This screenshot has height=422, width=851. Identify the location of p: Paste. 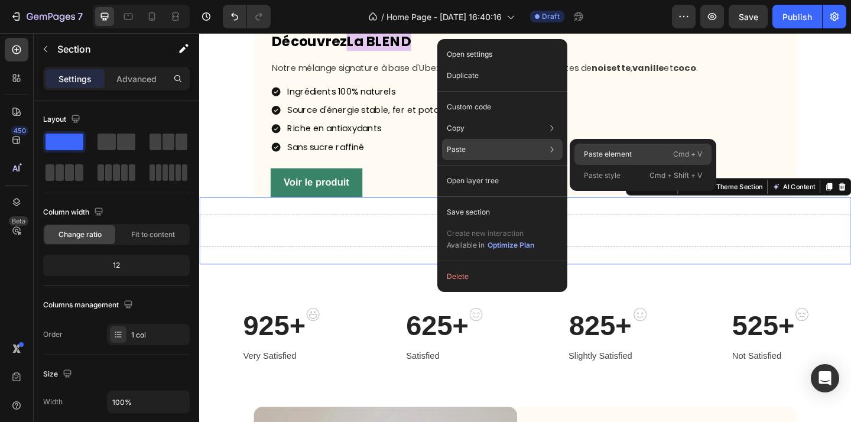
(456, 149).